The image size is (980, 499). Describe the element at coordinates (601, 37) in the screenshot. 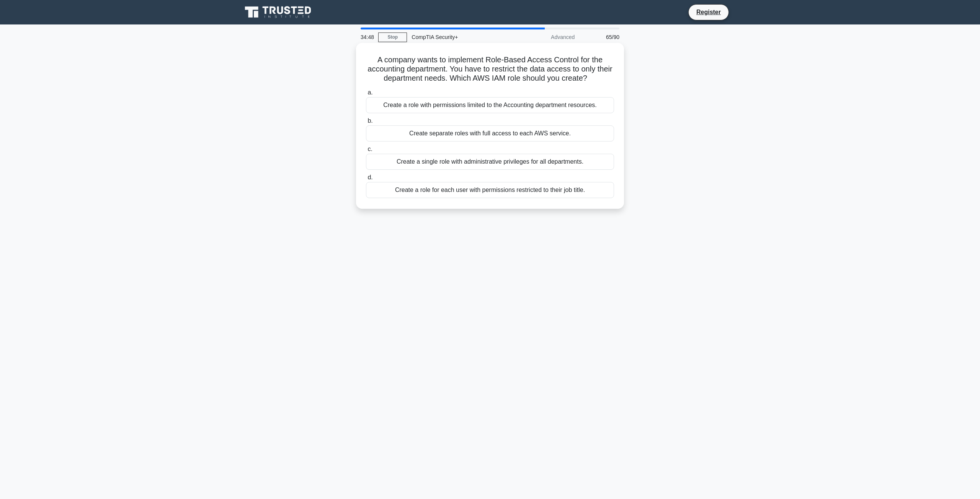

I see `div: 65/90` at that location.